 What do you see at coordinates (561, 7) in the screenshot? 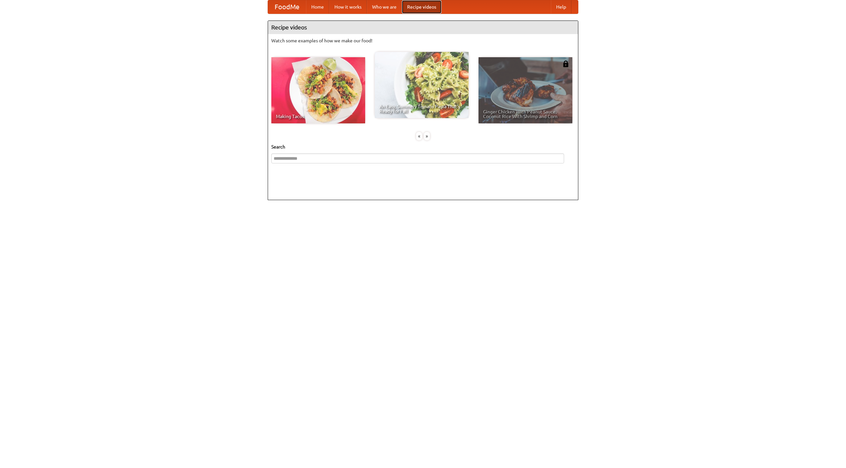
I see `a: Help` at bounding box center [561, 7].